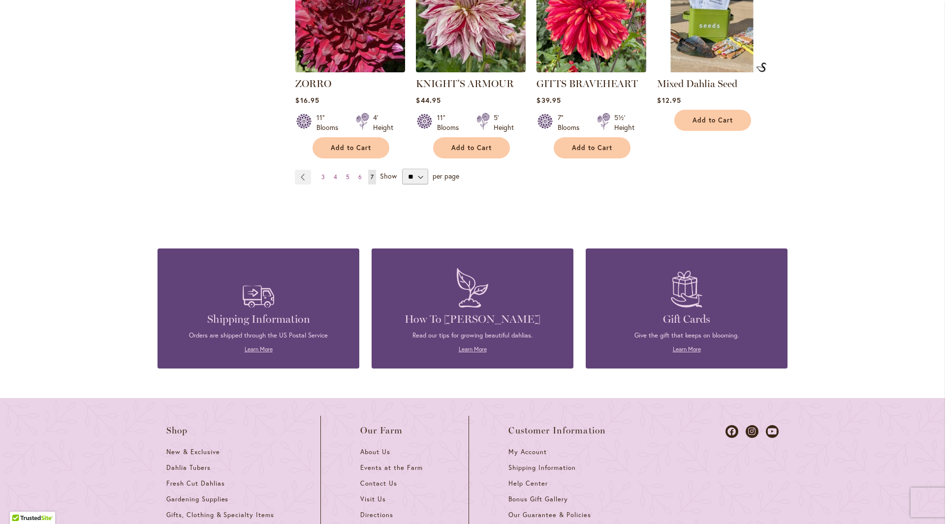 Image resolution: width=945 pixels, height=524 pixels. I want to click on span: Help Center, so click(528, 483).